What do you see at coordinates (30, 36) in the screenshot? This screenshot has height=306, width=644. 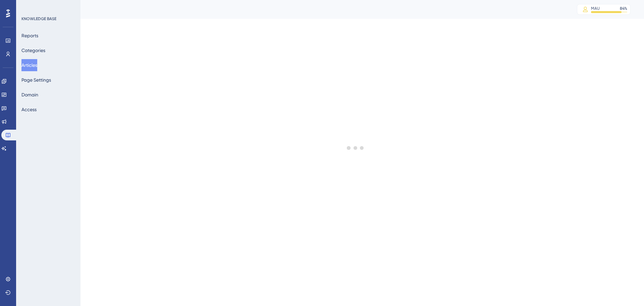 I see `button: Reports` at bounding box center [30, 36].